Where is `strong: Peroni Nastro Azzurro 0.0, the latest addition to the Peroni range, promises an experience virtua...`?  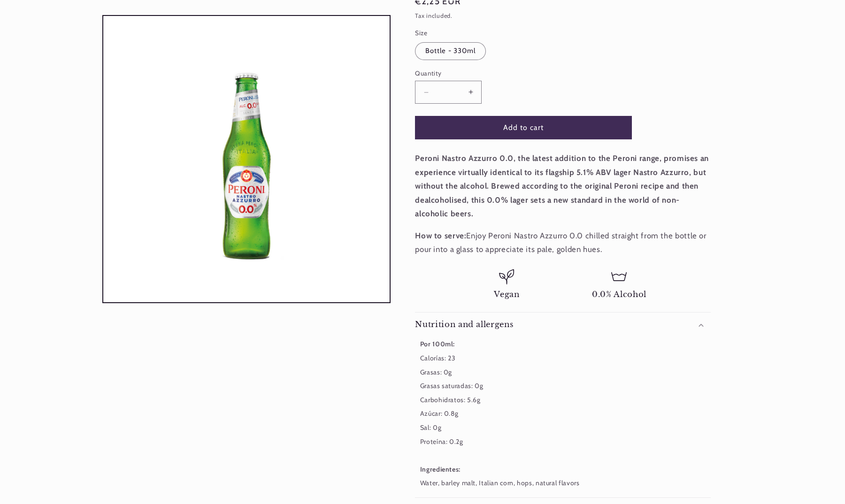
strong: Peroni Nastro Azzurro 0.0, the latest addition to the Peroni range, promises an experience virtua... is located at coordinates (562, 186).